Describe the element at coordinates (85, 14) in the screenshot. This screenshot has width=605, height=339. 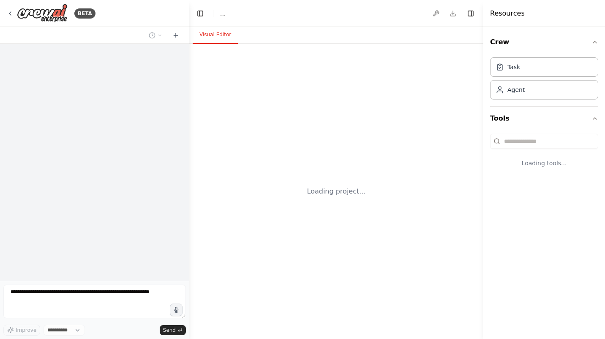
I see `div: BETA` at that location.